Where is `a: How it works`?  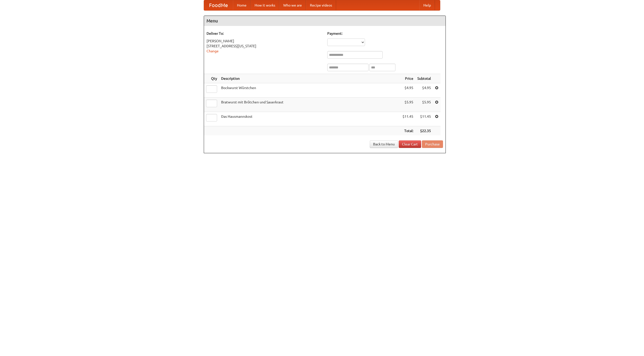
a: How it works is located at coordinates (265, 5).